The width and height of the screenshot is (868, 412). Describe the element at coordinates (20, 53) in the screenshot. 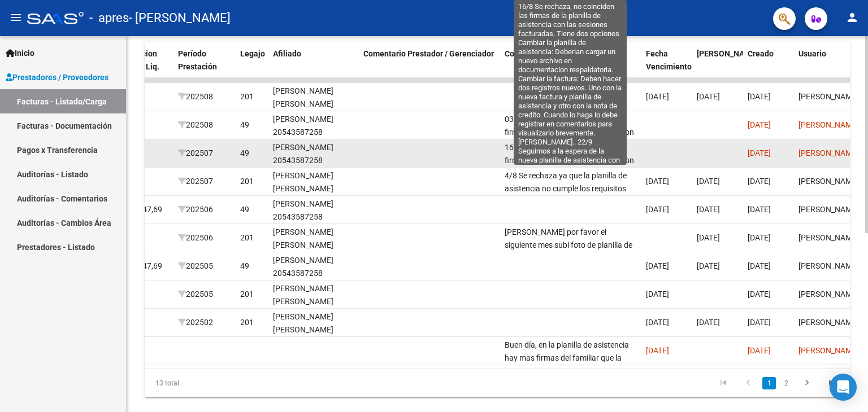

I see `span: Inicio` at that location.